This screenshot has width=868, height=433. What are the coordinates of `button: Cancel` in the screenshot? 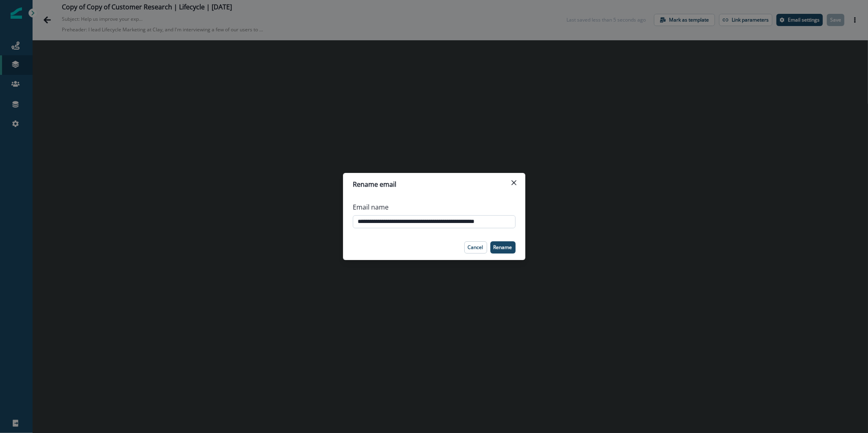 It's located at (476, 248).